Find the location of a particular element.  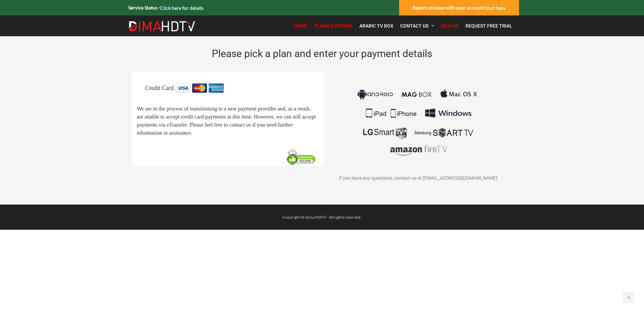

a: Back to top is located at coordinates (628, 298).